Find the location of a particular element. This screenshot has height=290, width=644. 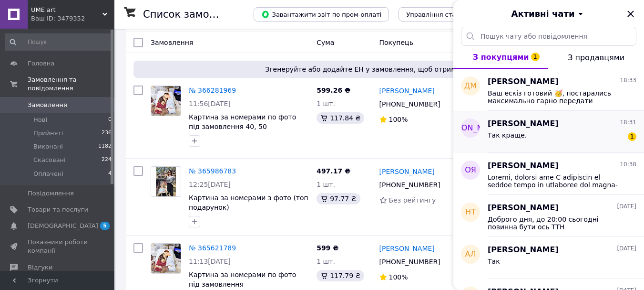

span: Картина за номерами по фото під замовлення is located at coordinates (242, 279).